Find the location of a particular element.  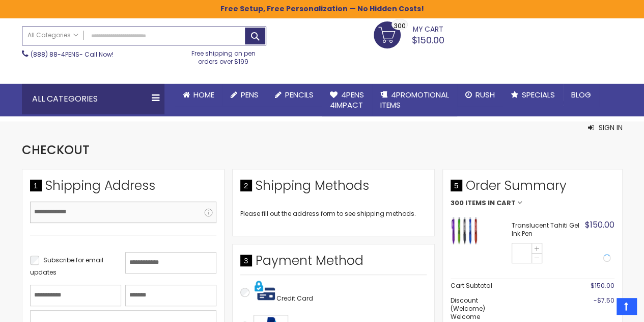

div: Shipping Methods is located at coordinates (334, 188).